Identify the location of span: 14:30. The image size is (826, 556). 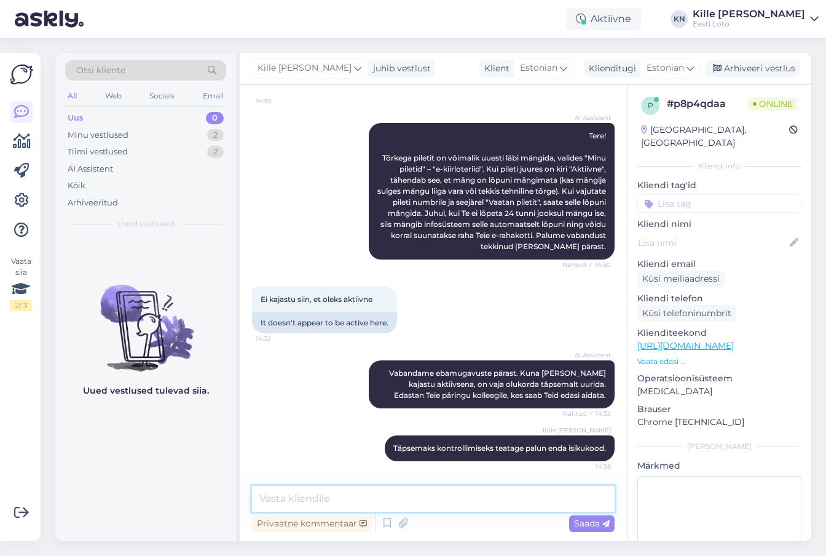
(278, 101).